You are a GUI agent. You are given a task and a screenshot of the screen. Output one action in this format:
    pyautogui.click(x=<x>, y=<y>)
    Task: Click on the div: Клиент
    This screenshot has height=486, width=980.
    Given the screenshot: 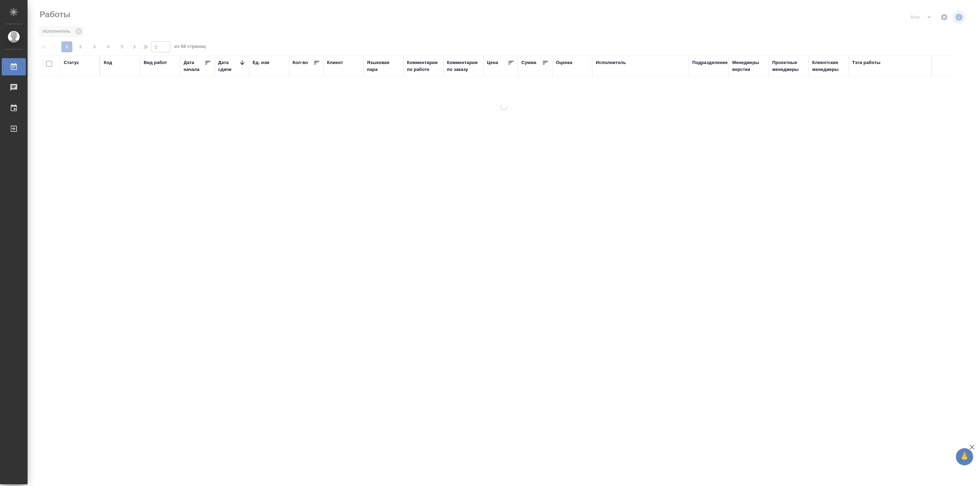 What is the action you would take?
    pyautogui.click(x=335, y=63)
    